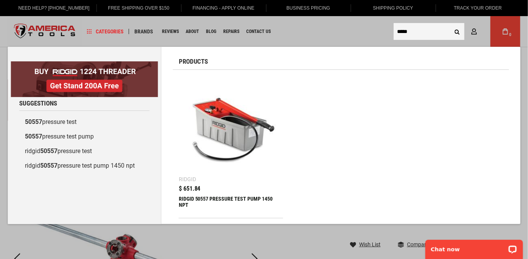 The image size is (528, 259). What do you see at coordinates (84, 79) in the screenshot?
I see `img: BOGO: Buy RIDGID® 1224 Threader, Get Stand 200A Free!` at bounding box center [84, 79].